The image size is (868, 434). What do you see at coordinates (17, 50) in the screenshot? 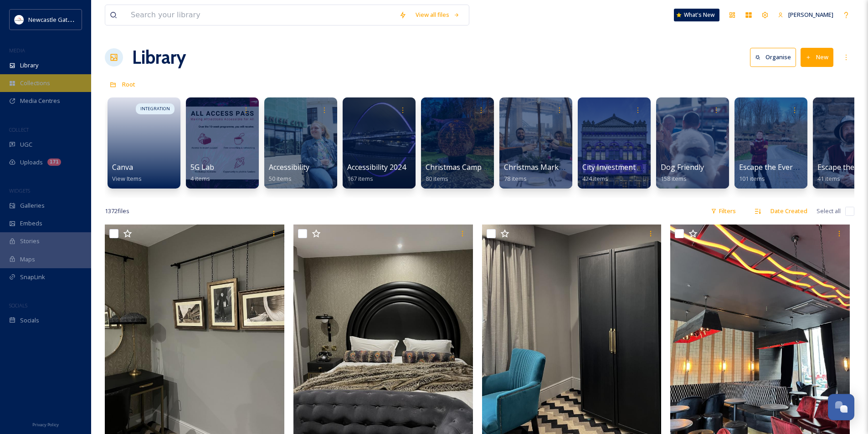
I see `span: MEDIA` at bounding box center [17, 50].